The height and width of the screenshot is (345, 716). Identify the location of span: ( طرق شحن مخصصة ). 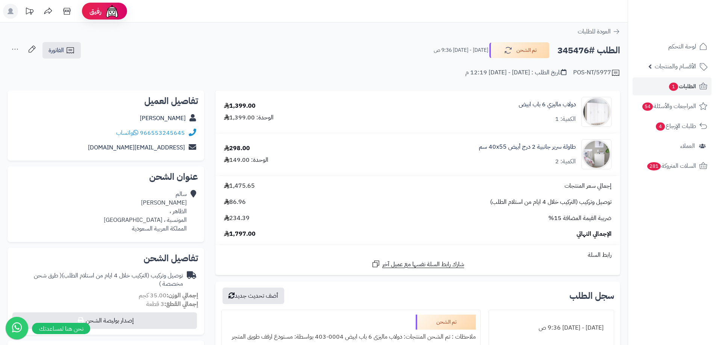
(108, 280).